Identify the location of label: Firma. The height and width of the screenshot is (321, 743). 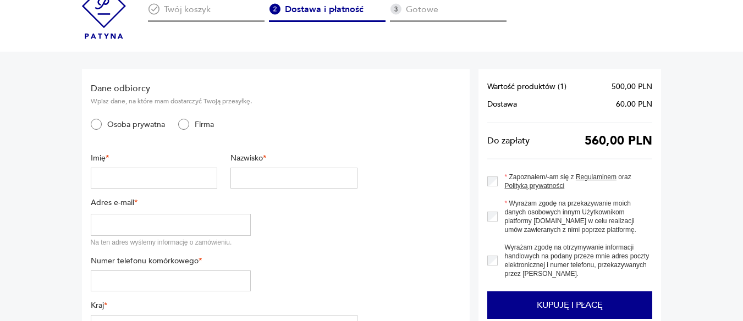
(201, 124).